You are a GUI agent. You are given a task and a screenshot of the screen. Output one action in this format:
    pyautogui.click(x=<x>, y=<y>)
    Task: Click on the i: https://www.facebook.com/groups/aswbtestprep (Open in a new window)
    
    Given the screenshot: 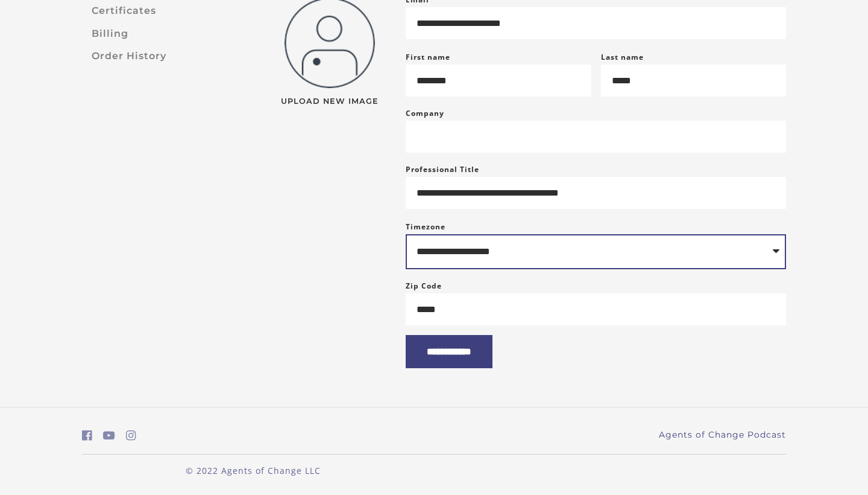 What is the action you would take?
    pyautogui.click(x=87, y=435)
    